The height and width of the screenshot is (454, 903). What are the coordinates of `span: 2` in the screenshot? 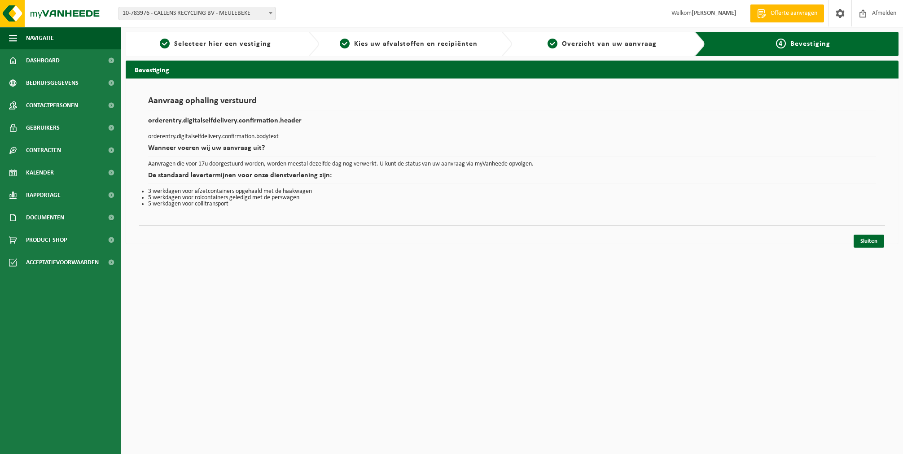 It's located at (345, 44).